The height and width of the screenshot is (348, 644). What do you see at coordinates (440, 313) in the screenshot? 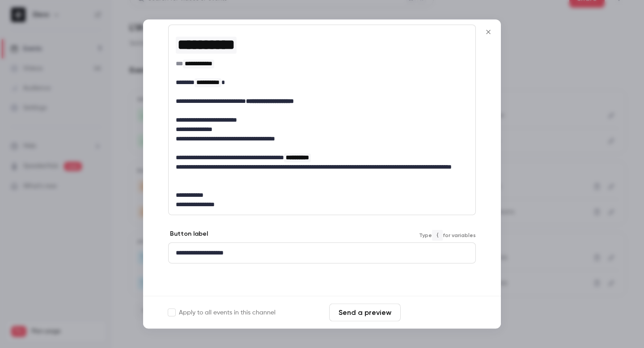
I see `button: Save changes` at bounding box center [440, 313].